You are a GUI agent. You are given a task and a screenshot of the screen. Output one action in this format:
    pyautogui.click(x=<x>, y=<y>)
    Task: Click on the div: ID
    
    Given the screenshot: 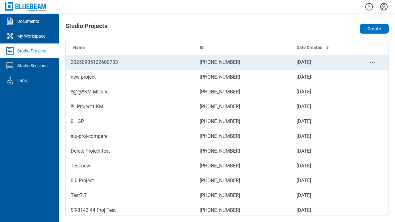 What is the action you would take?
    pyautogui.click(x=243, y=47)
    